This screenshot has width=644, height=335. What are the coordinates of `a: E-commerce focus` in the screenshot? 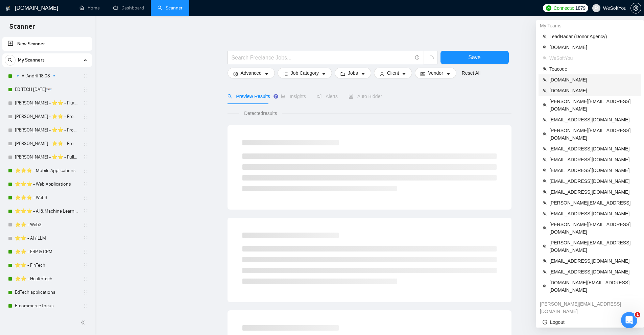 It's located at (47, 306).